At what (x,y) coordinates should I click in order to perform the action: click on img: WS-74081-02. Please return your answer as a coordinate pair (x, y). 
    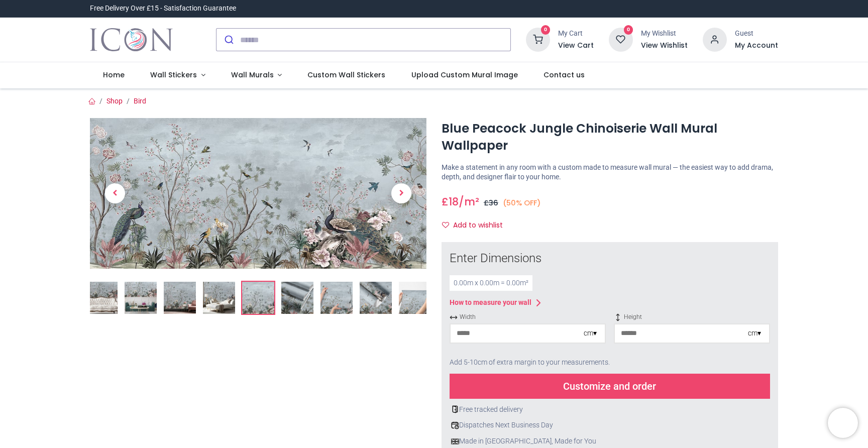
    Looking at the image, I should click on (101, 298).